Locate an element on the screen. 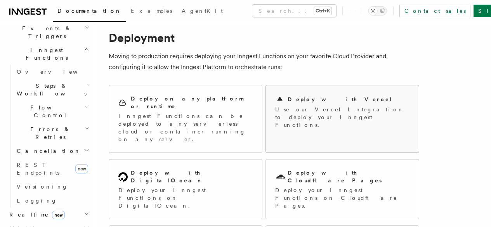 The image size is (491, 227). button: Flow Control is located at coordinates (52, 111).